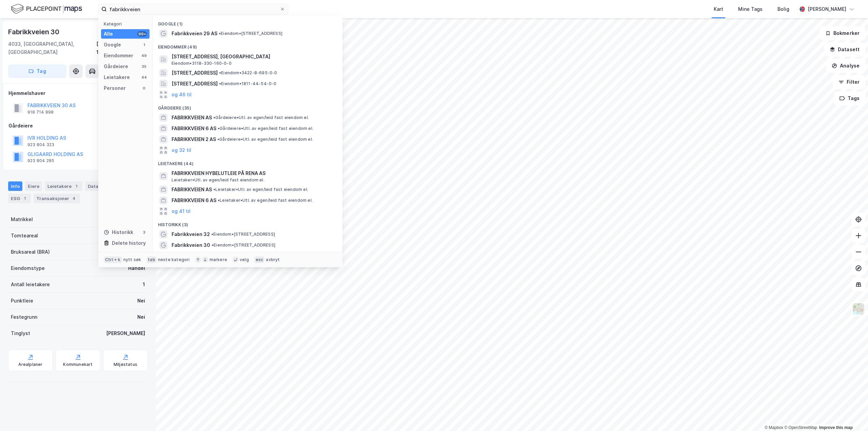 Image resolution: width=868 pixels, height=431 pixels. Describe the element at coordinates (22, 301) in the screenshot. I see `div: Punktleie` at that location.